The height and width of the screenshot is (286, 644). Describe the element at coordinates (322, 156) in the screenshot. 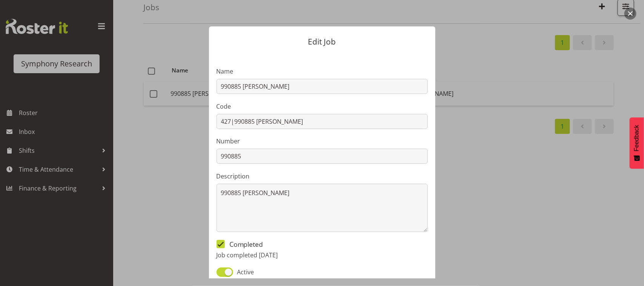

I see `input: Job Number` at that location.